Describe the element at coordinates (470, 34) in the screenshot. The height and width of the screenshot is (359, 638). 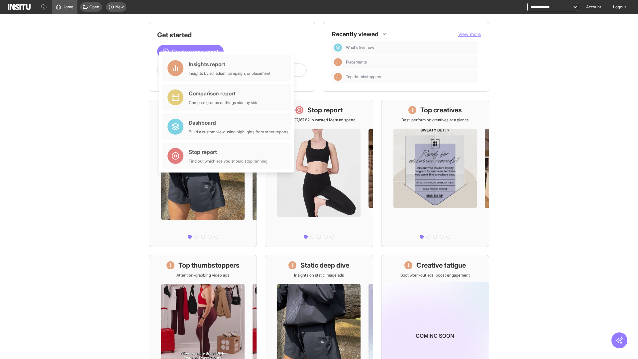
I see `button: View more` at that location.